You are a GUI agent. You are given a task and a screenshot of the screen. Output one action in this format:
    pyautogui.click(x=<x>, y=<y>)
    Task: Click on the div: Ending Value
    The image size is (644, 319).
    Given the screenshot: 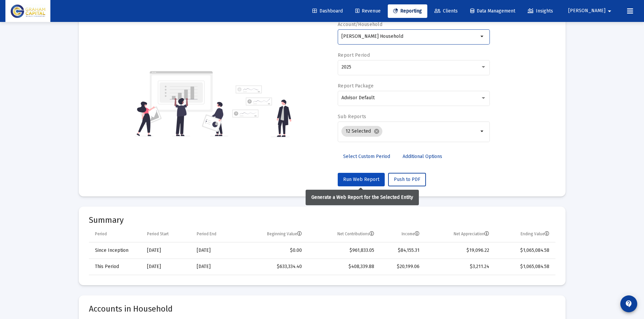 What is the action you would take?
    pyautogui.click(x=535, y=234)
    